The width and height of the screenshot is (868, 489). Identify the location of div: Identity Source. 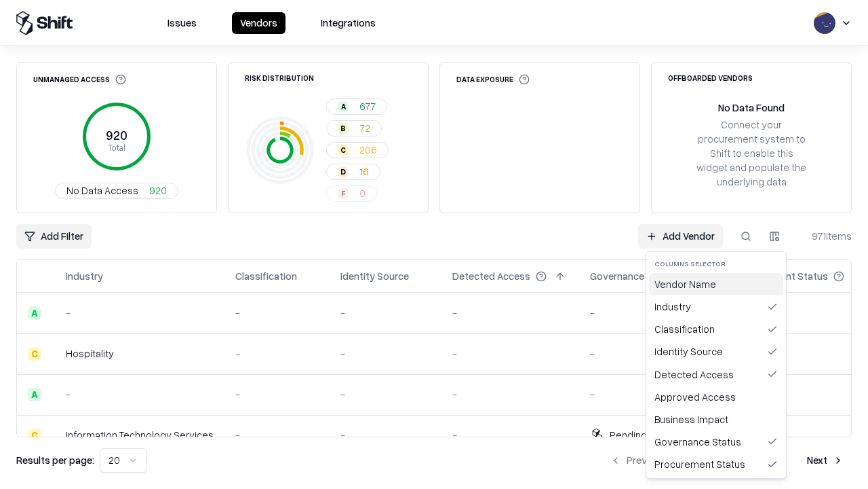
(716, 351).